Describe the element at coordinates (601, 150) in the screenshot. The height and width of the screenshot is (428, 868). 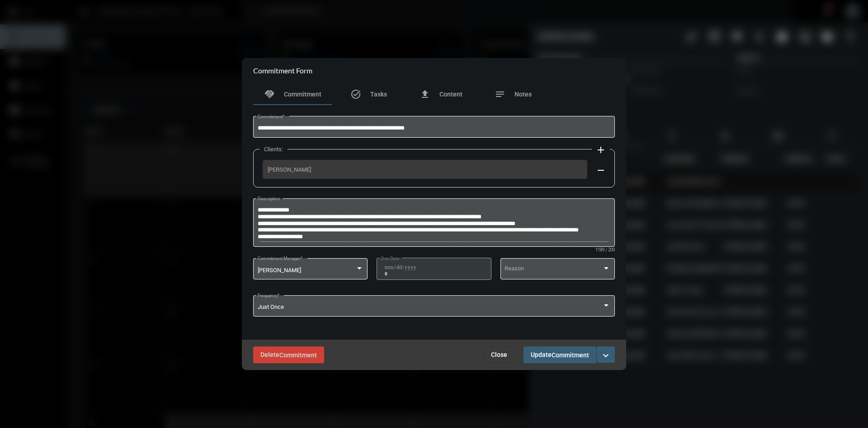
I see `mat-icon: add` at that location.